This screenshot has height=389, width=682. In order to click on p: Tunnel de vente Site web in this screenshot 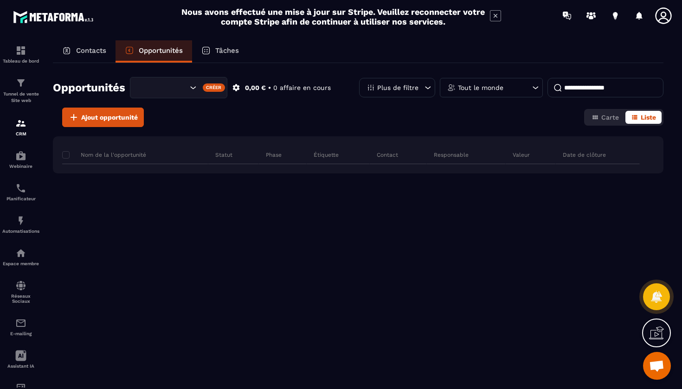, I will do `click(21, 97)`.